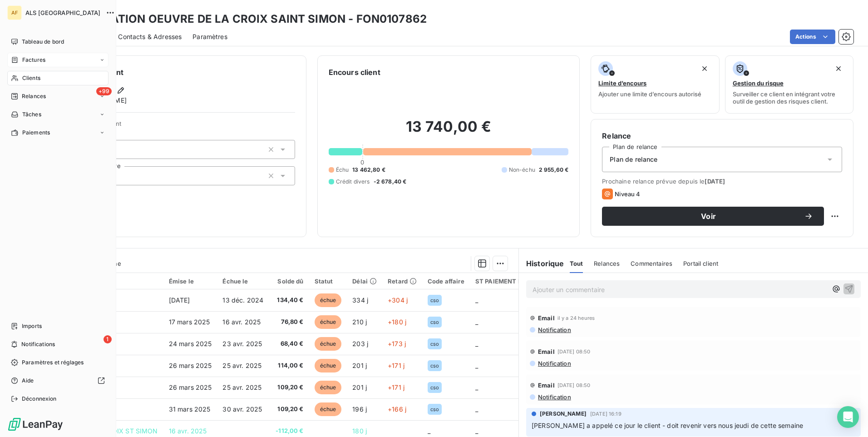 The image size is (868, 437). What do you see at coordinates (189, 321) in the screenshot?
I see `span: 17 mars 2025` at bounding box center [189, 321].